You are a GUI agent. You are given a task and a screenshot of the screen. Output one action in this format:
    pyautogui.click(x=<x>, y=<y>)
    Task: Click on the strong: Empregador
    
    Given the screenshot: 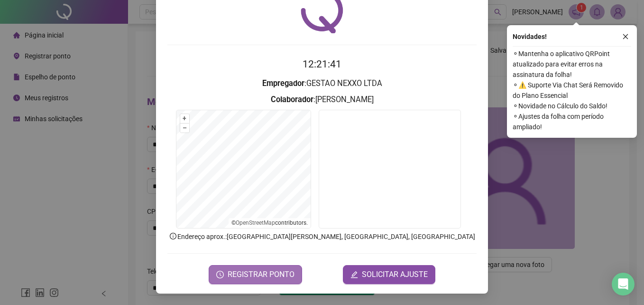 What is the action you would take?
    pyautogui.click(x=283, y=83)
    